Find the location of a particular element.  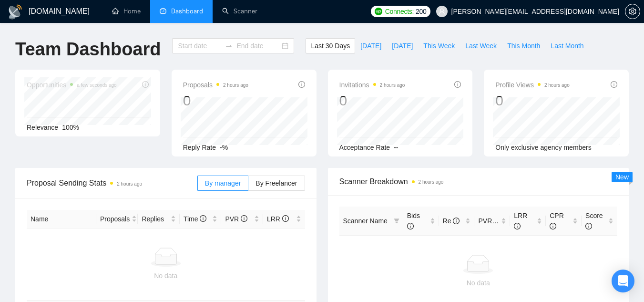

span: New is located at coordinates (622, 177).